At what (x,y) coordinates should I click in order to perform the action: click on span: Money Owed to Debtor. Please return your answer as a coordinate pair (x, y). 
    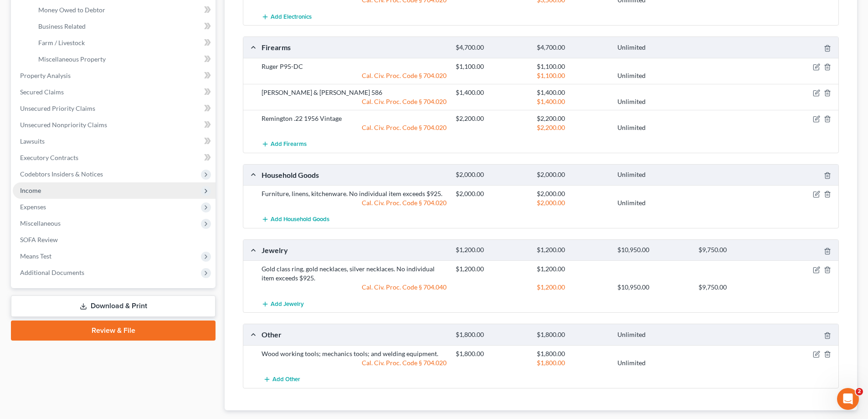
    Looking at the image, I should click on (72, 10).